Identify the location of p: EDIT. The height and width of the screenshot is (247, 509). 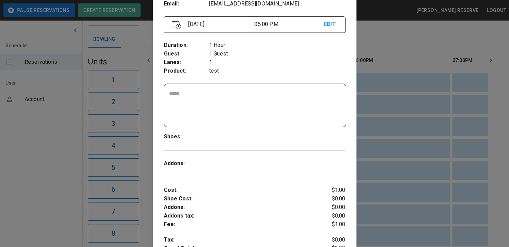
(330, 24).